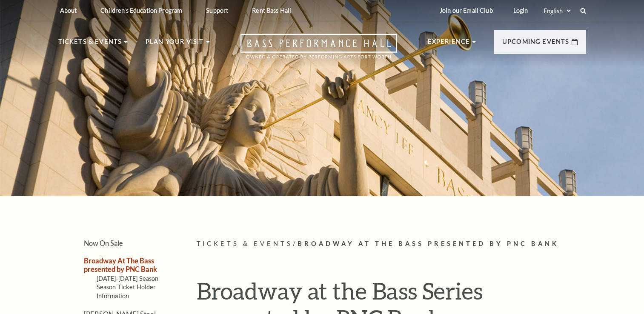 Image resolution: width=644 pixels, height=314 pixels. I want to click on p: Rent Bass Hall, so click(272, 10).